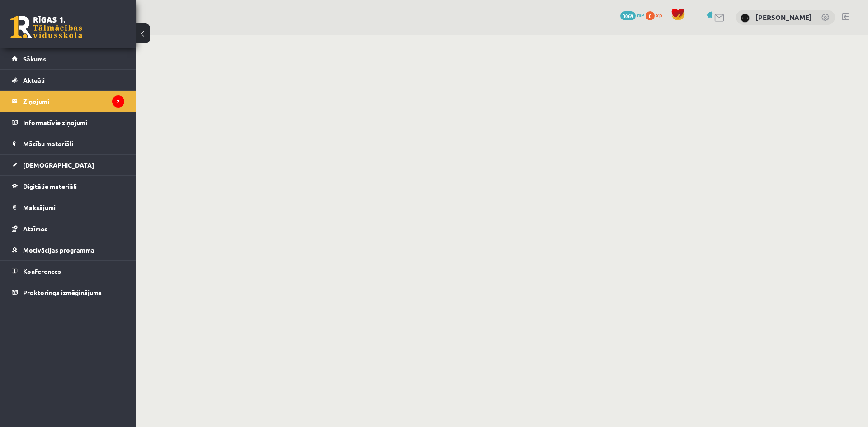 The image size is (868, 427). What do you see at coordinates (650, 16) in the screenshot?
I see `span: 0` at bounding box center [650, 16].